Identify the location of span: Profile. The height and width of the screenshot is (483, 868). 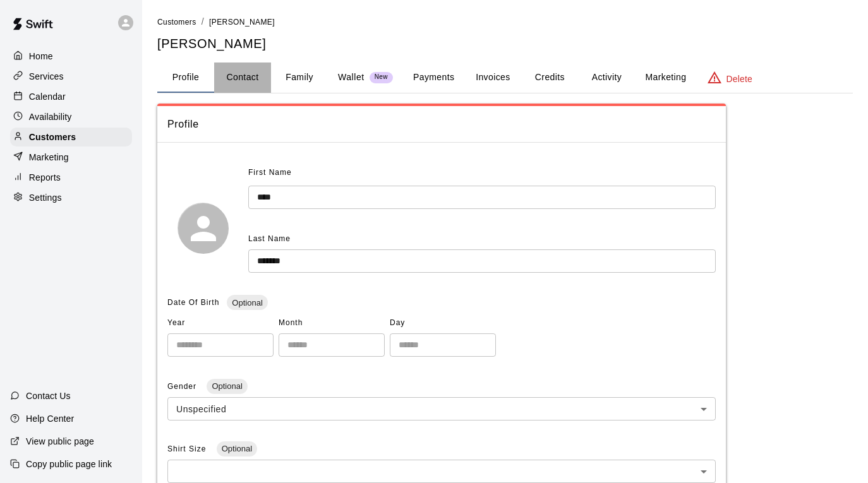
(442, 125).